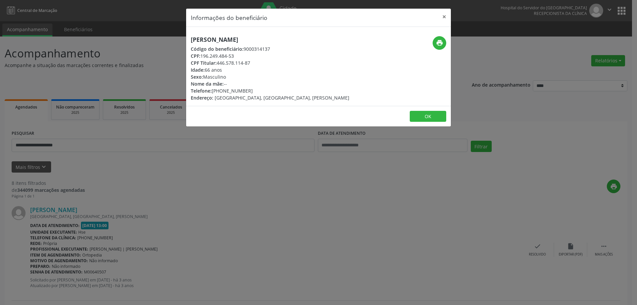 This screenshot has height=305, width=637. What do you see at coordinates (270, 70) in the screenshot?
I see `div: 66 anos` at bounding box center [270, 70].